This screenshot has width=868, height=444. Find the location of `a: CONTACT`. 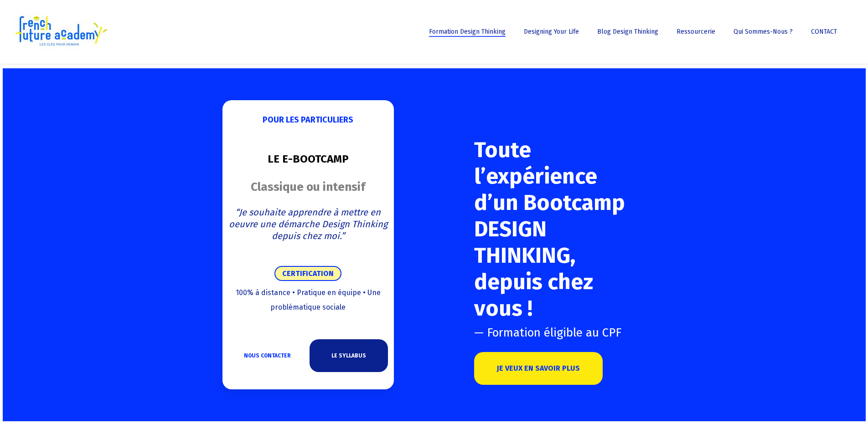

a: CONTACT is located at coordinates (824, 32).